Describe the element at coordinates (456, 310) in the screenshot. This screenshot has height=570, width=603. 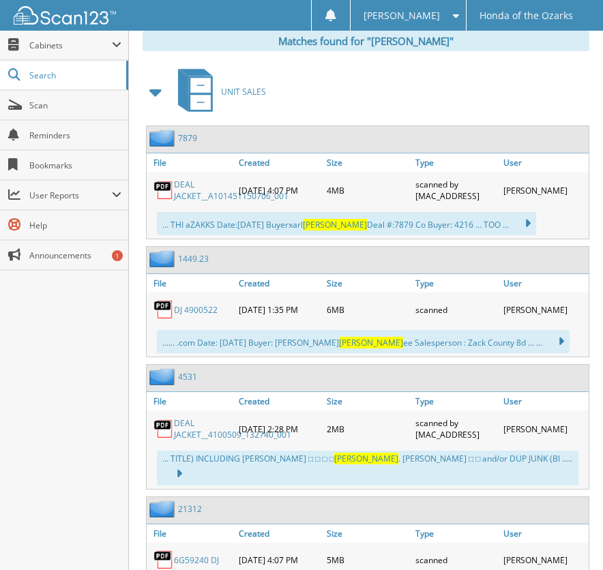
I see `div: scanned` at that location.